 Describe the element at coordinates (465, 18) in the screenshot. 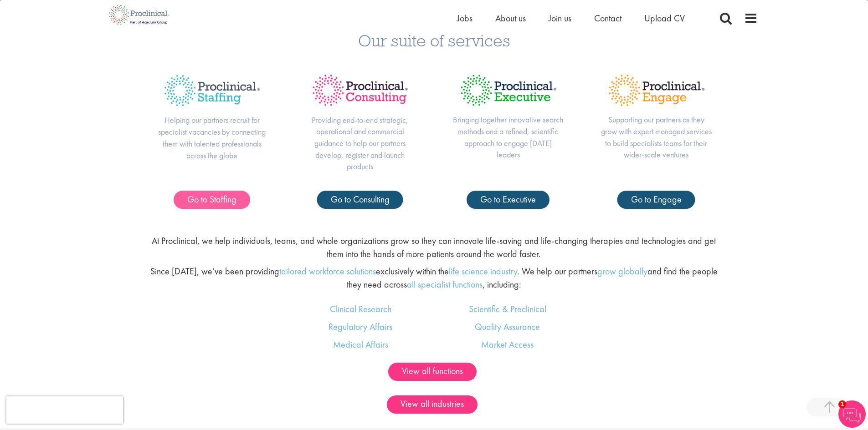

I see `span: Jobs` at that location.